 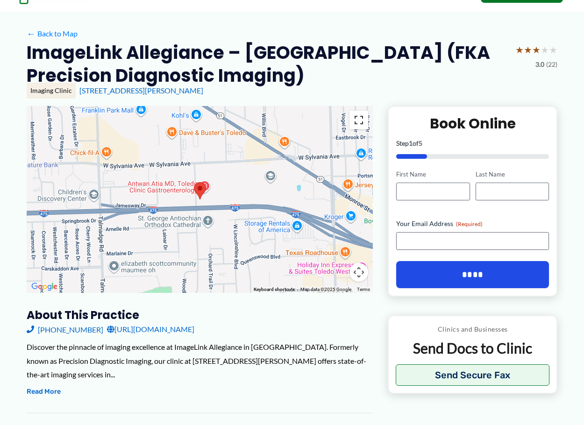 What do you see at coordinates (199, 315) in the screenshot?
I see `h3: About this practice` at bounding box center [199, 315].